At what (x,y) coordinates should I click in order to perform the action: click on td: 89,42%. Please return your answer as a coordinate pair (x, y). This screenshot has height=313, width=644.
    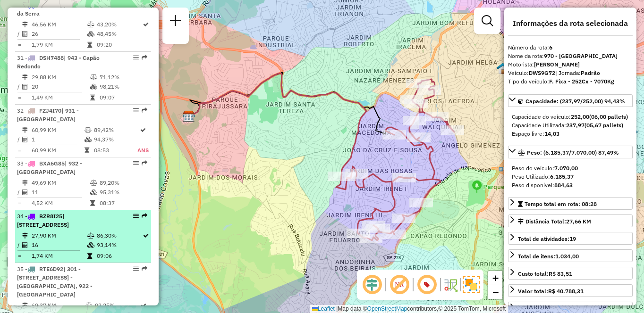
    Looking at the image, I should click on (115, 130).